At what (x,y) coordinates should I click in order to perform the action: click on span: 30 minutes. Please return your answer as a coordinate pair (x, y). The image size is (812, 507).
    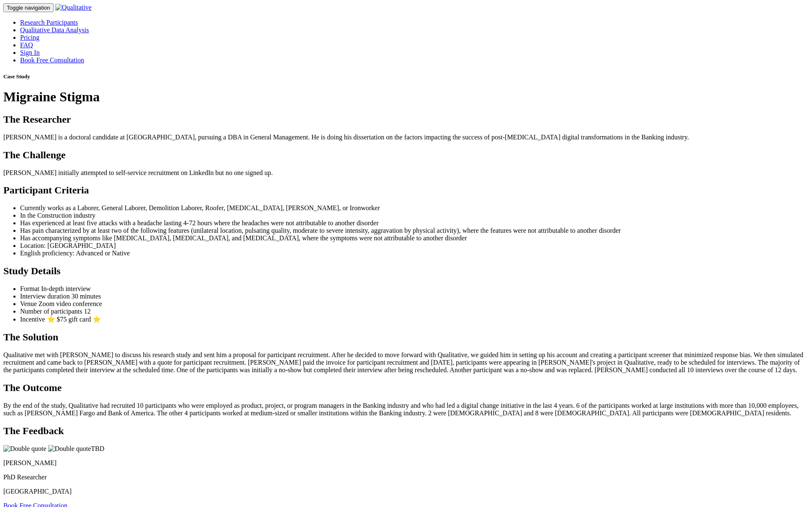
    Looking at the image, I should click on (86, 296).